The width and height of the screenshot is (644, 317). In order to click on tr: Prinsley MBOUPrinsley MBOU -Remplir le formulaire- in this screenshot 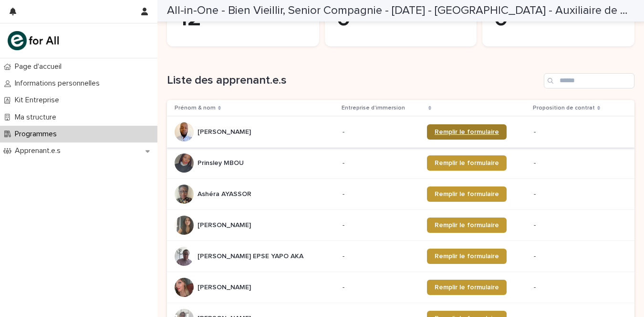, I will do `click(401, 163)`.